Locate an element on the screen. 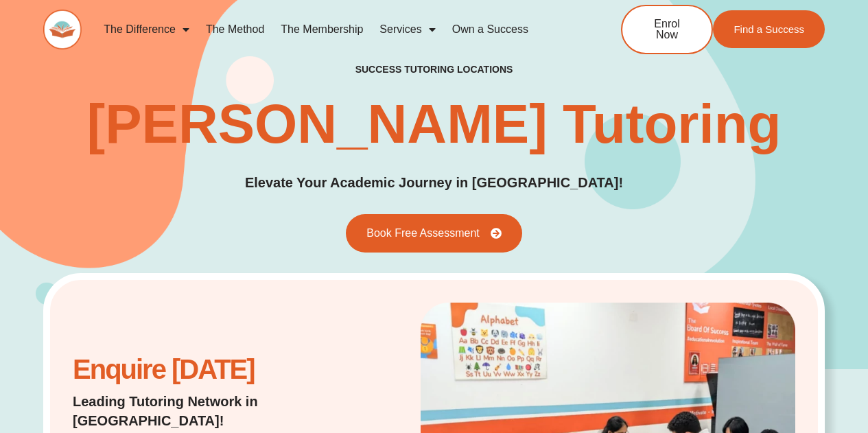 The image size is (868, 433). a: Enrol Now is located at coordinates (667, 30).